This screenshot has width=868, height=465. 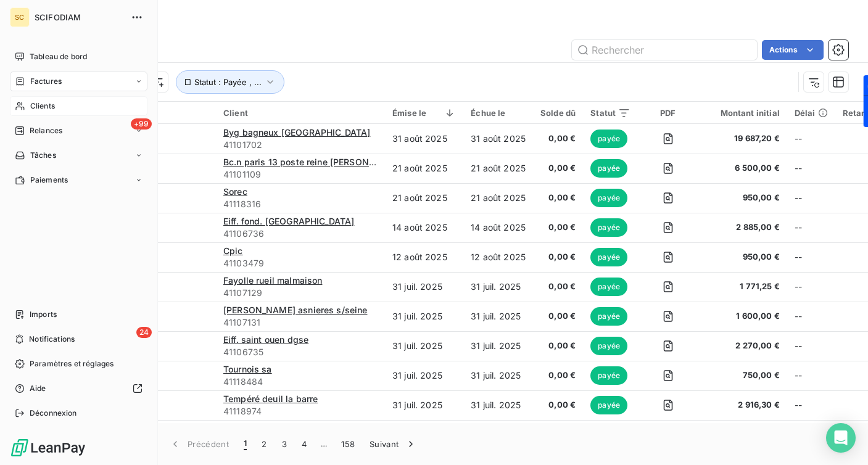 I want to click on button: 2, so click(x=264, y=444).